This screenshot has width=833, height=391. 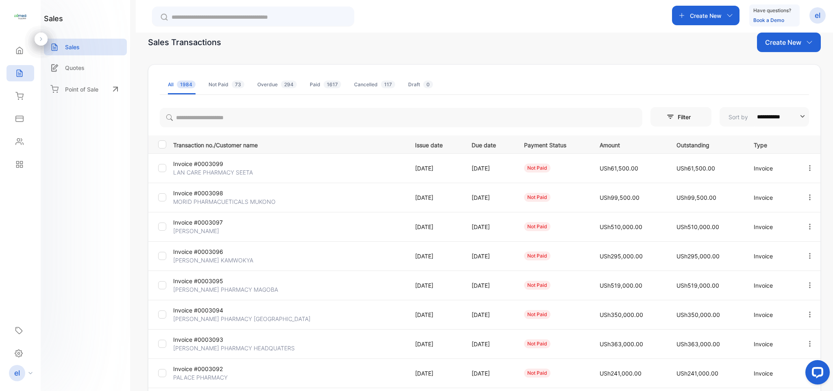 What do you see at coordinates (435, 144) in the screenshot?
I see `p: Issue date` at bounding box center [435, 144].